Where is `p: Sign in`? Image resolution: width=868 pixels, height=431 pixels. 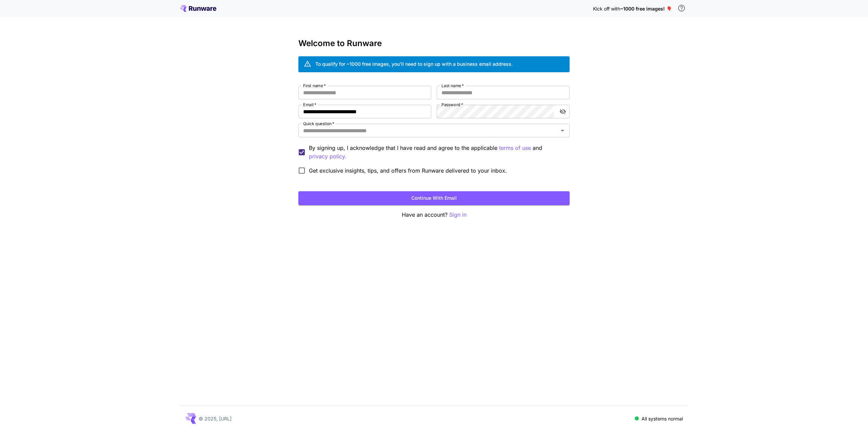
p: Sign in is located at coordinates (458, 215).